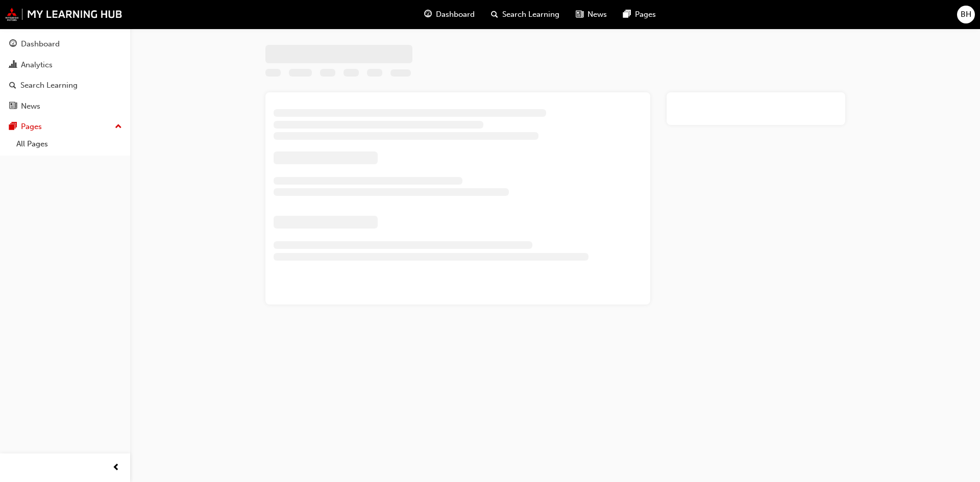 Image resolution: width=980 pixels, height=482 pixels. Describe the element at coordinates (49, 85) in the screenshot. I see `div: Search Learning` at that location.